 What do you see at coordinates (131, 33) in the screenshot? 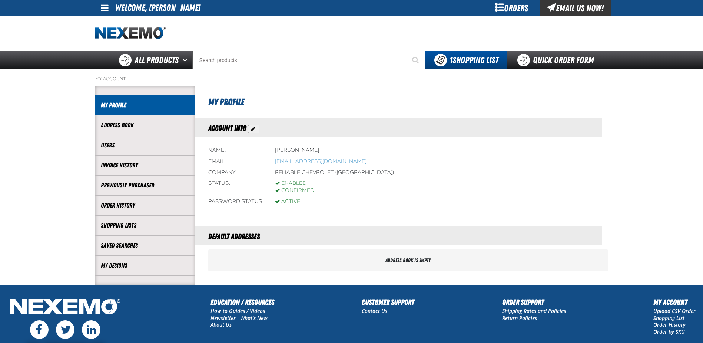
I see `a: Home` at bounding box center [131, 33].